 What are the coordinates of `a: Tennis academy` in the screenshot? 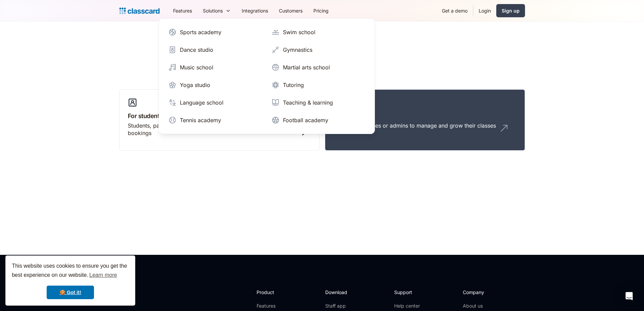 It's located at (215, 120).